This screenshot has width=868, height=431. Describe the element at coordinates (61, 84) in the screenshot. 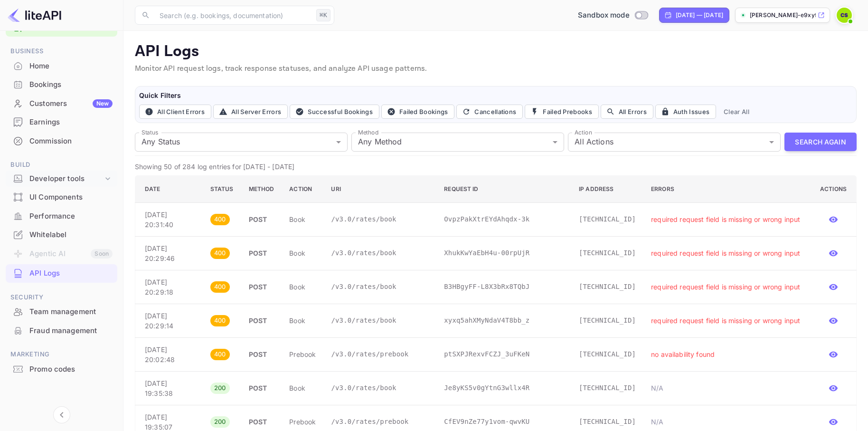

I see `a: Bookings` at that location.